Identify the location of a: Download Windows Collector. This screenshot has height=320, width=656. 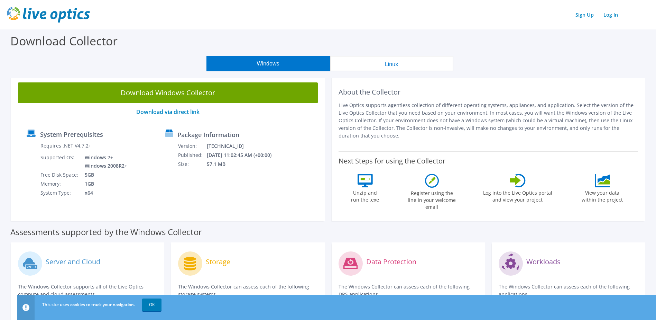
(168, 93).